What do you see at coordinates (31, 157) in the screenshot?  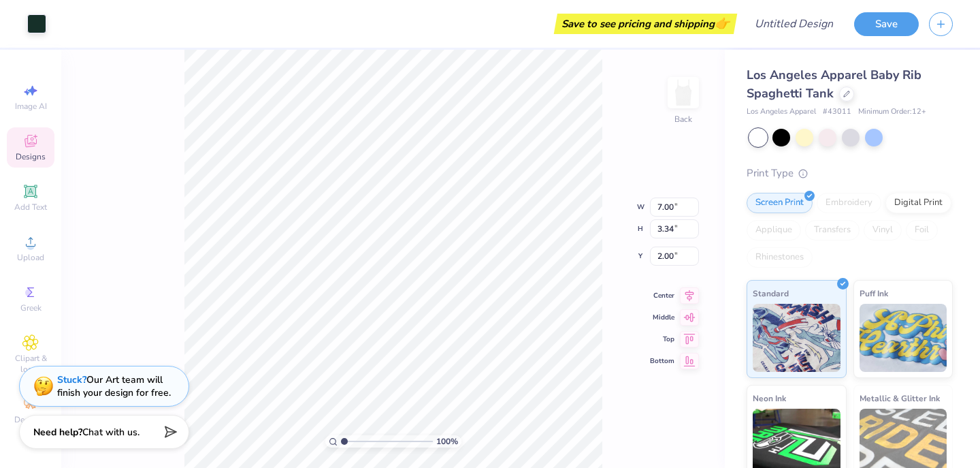 I see `span: Designs` at bounding box center [31, 157].